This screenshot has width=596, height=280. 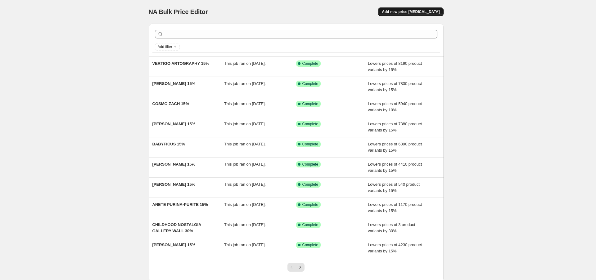 What do you see at coordinates (177, 228) in the screenshot?
I see `span: CHILDHOOD NOSTALGIA GALLERY WALL 30%` at bounding box center [177, 228].